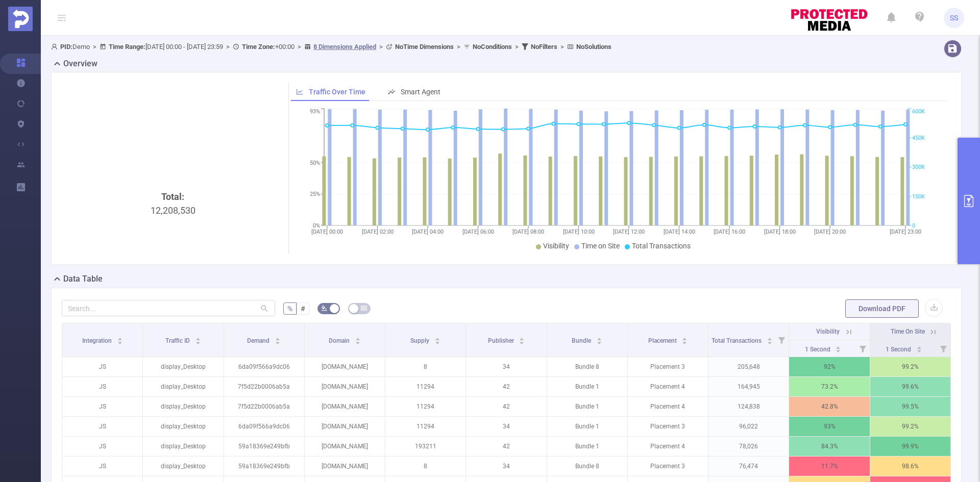 The height and width of the screenshot is (482, 980). What do you see at coordinates (420, 341) in the screenshot?
I see `span: Supply` at bounding box center [420, 341].